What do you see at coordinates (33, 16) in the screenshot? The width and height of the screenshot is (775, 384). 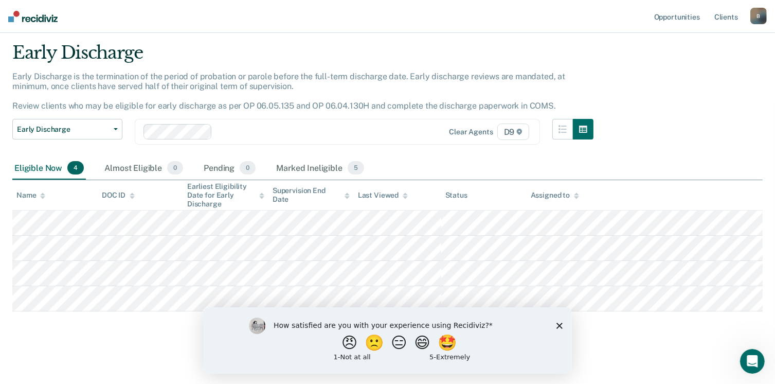 I see `img: Recidiviz` at bounding box center [33, 16].